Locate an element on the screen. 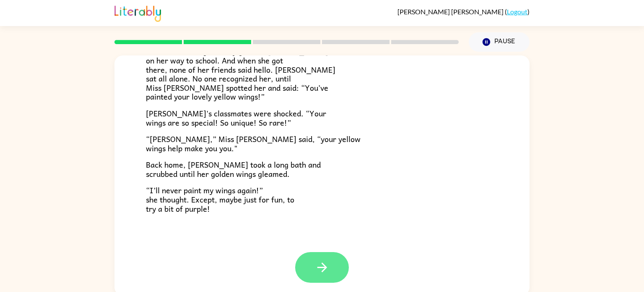 The height and width of the screenshot is (292, 644). button: Pause is located at coordinates (499, 42).